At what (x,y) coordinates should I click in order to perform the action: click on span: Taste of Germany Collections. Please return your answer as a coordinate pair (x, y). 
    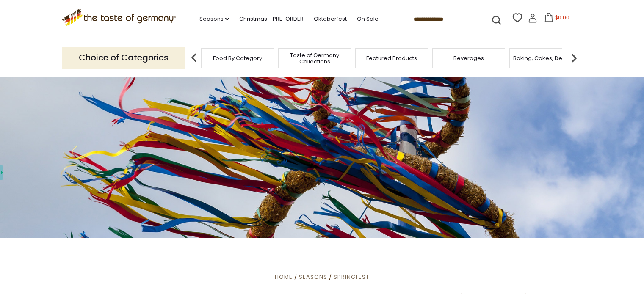
    Looking at the image, I should click on (314, 59).